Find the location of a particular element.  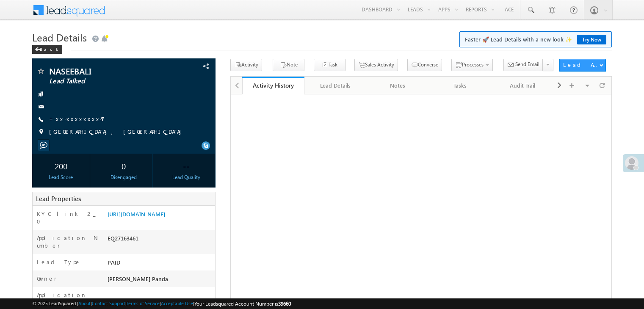

label: Application Number is located at coordinates (68, 242).